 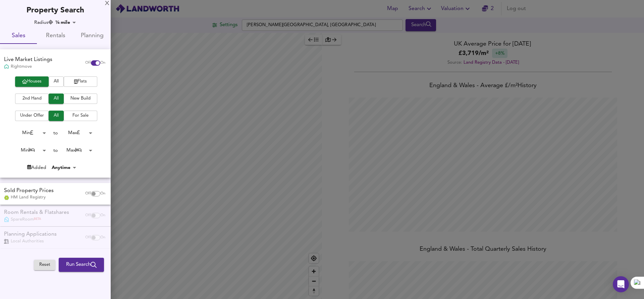 What do you see at coordinates (621, 284) in the screenshot?
I see `div: Open Intercom Messenger` at bounding box center [621, 284].